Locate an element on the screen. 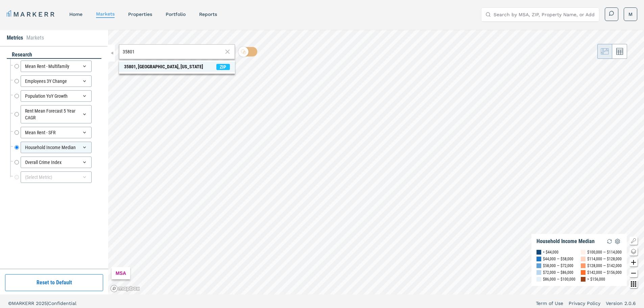 This screenshot has width=644, height=308. div: $86,000 — $100,000 is located at coordinates (559, 279).